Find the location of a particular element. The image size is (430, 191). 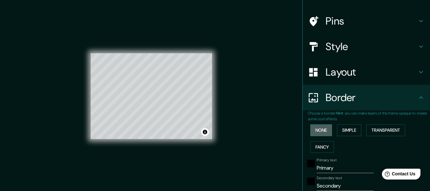

h4: Layout is located at coordinates (371, 72).